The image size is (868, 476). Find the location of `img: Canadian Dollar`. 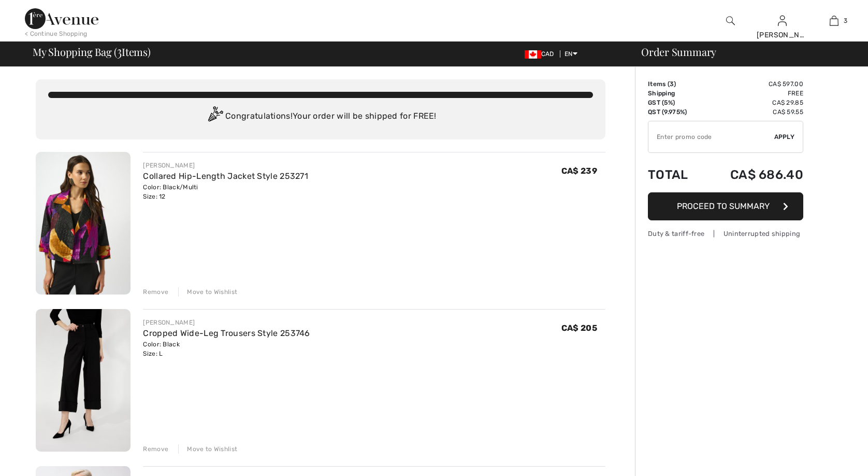

img: Canadian Dollar is located at coordinates (533, 54).